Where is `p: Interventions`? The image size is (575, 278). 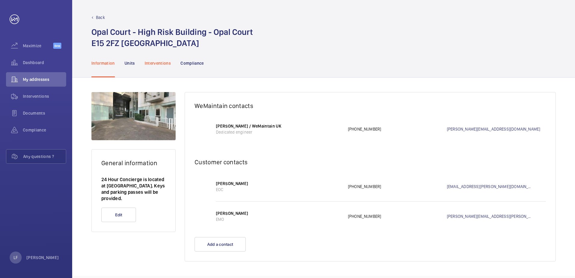
p: Interventions is located at coordinates (158, 63).